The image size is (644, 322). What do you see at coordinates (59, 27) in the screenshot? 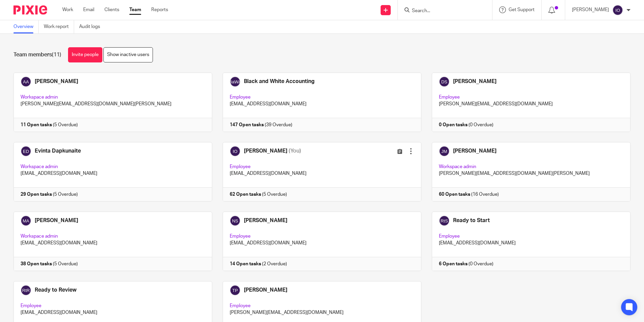
I see `a: Work report` at bounding box center [59, 27].